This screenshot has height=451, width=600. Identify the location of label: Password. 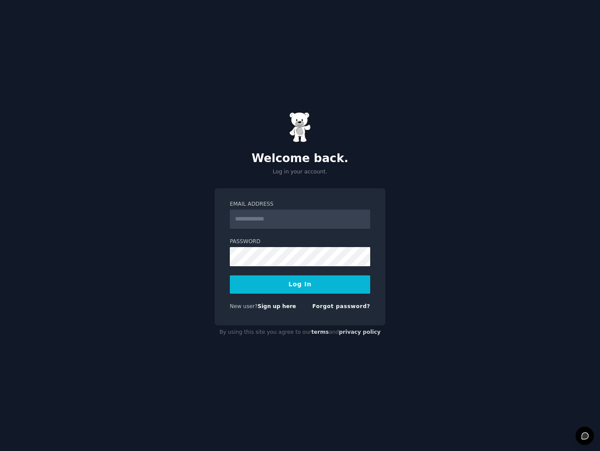
(300, 242).